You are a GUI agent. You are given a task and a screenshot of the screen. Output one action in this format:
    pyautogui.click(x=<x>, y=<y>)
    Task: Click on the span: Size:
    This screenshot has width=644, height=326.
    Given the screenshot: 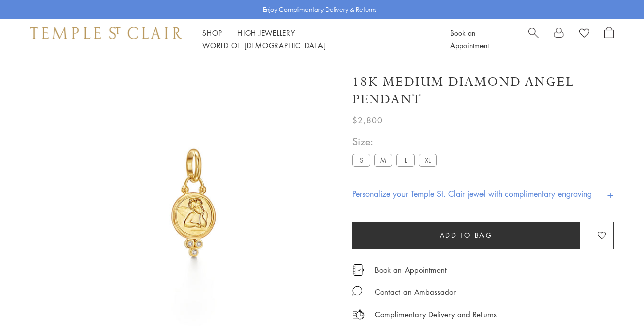 What is the action you would take?
    pyautogui.click(x=396, y=141)
    